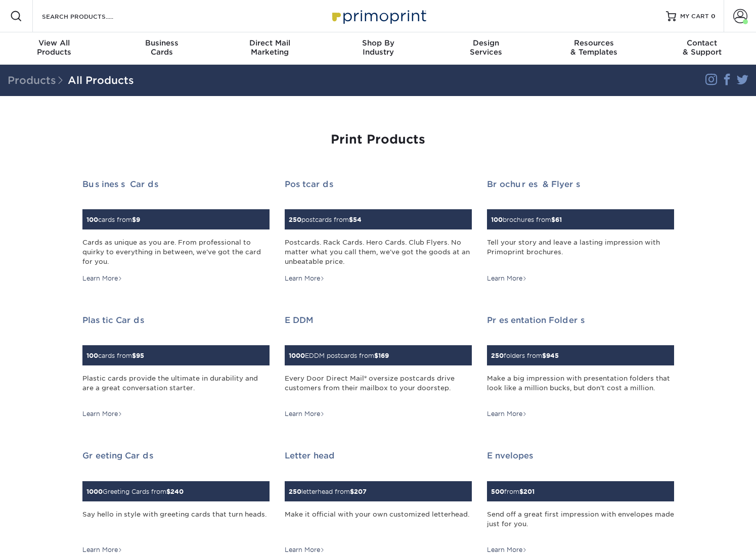 Image resolution: width=756 pixels, height=557 pixels. Describe the element at coordinates (378, 525) in the screenshot. I see `div: Make it official with your own customized letterhead.` at that location.